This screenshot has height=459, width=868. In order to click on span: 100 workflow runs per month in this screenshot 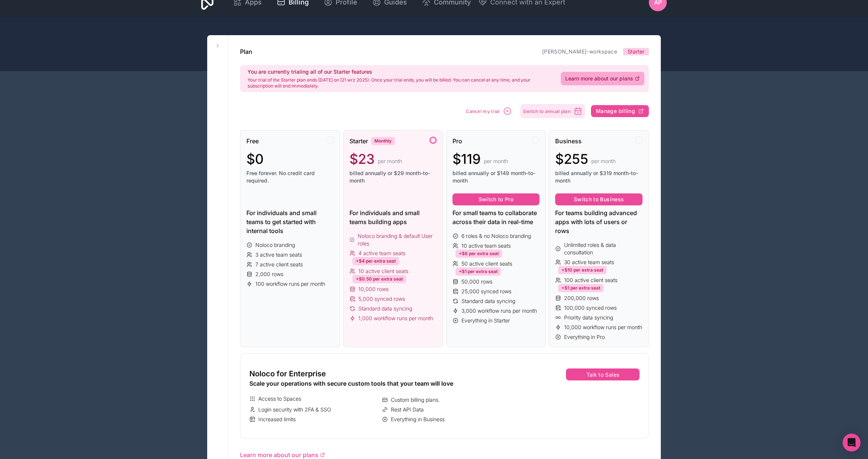, I will do `click(290, 284)`.